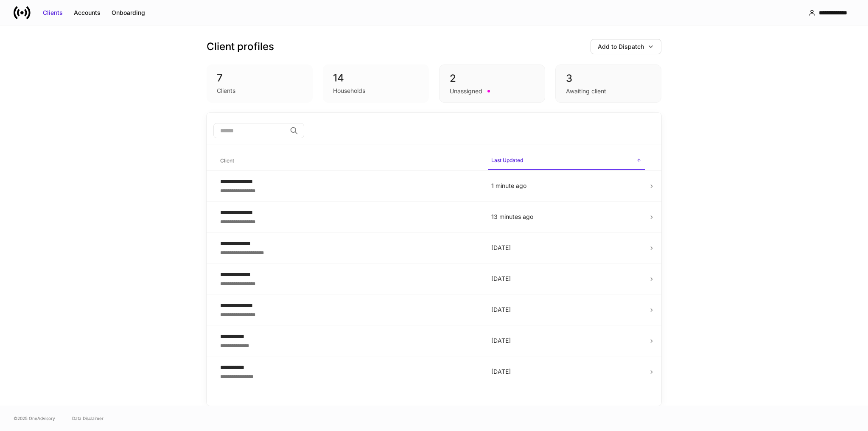 This screenshot has height=431, width=868. I want to click on div: Accounts, so click(87, 12).